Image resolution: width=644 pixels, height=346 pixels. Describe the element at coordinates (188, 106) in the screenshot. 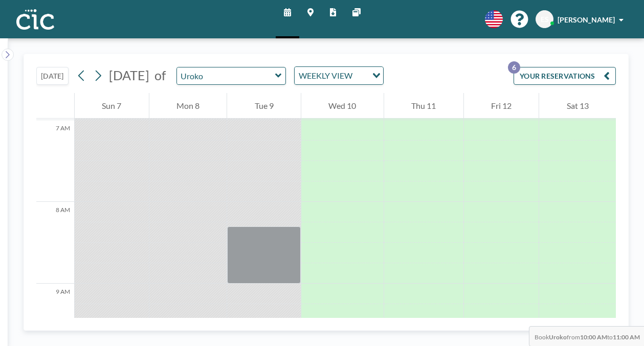

I see `div: Mon 8` at that location.